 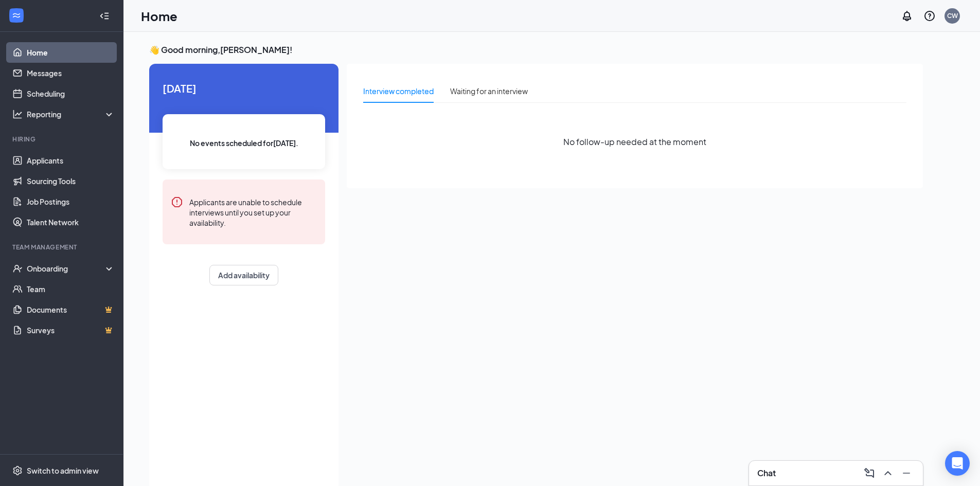 I want to click on button: ComposeMessage, so click(x=869, y=473).